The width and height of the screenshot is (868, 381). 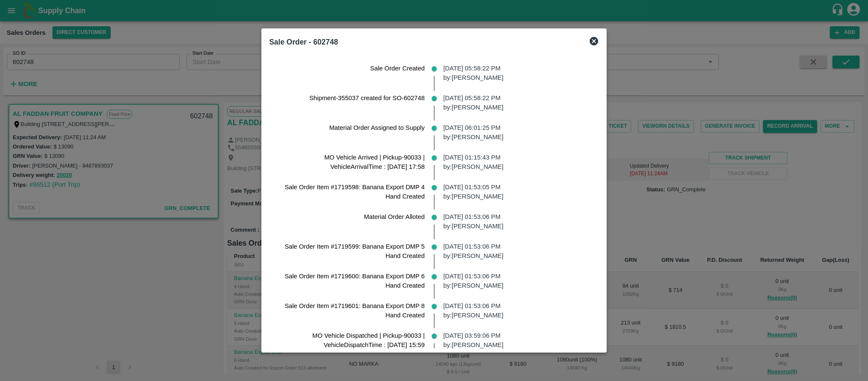 I want to click on p: Sale Order Item #1719599: Banana Export DMP 5 Hand Created, so click(x=350, y=251).